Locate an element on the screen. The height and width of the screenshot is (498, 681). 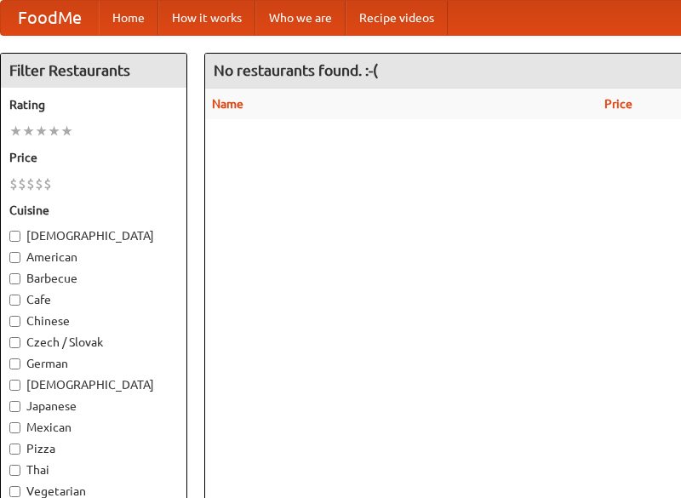
label: Cafe is located at coordinates (94, 300).